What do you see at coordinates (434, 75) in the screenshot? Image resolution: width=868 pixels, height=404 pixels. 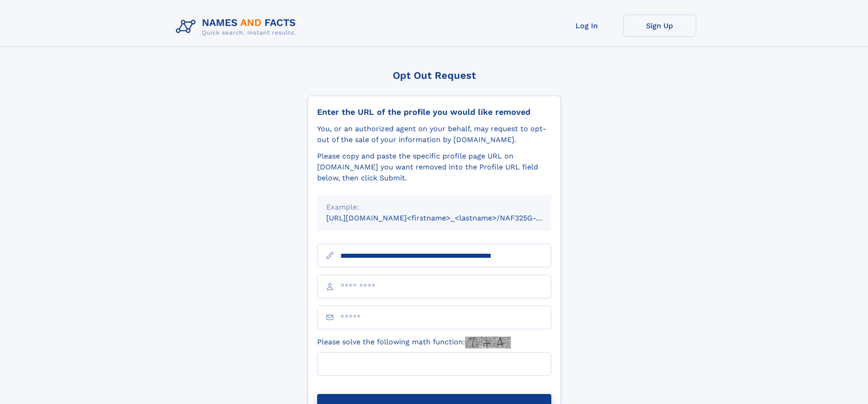 I see `div: Opt Out Request` at bounding box center [434, 75].